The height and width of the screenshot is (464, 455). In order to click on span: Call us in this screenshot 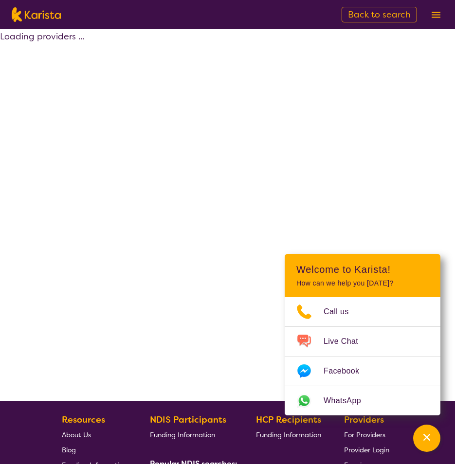, I will do `click(342, 312)`.